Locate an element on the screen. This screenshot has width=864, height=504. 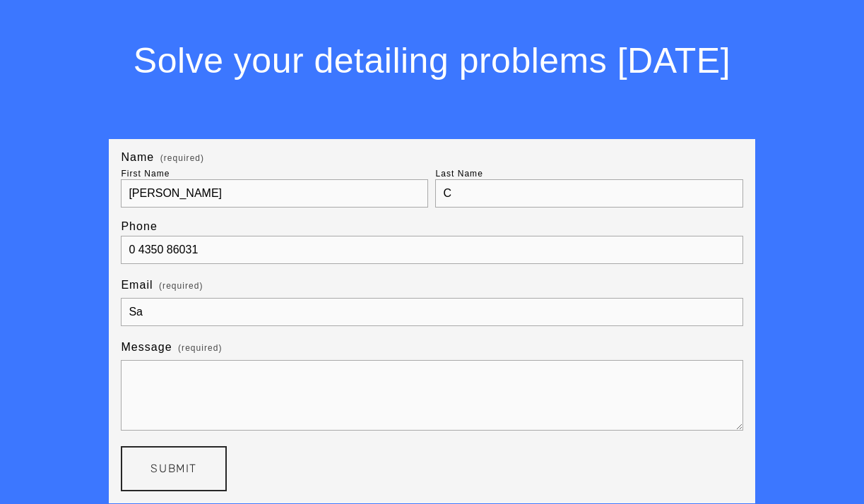
button: SubmitSubmit is located at coordinates (174, 469).